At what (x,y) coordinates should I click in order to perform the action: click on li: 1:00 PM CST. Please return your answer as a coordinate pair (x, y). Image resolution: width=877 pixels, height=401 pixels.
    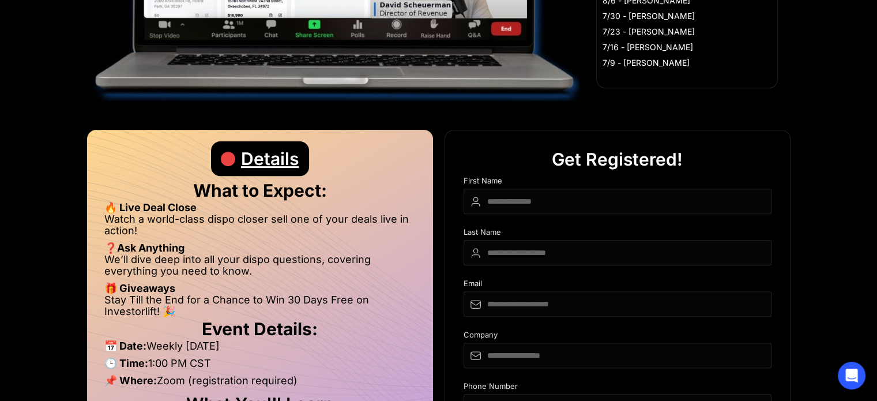
    Looking at the image, I should click on (260, 366).